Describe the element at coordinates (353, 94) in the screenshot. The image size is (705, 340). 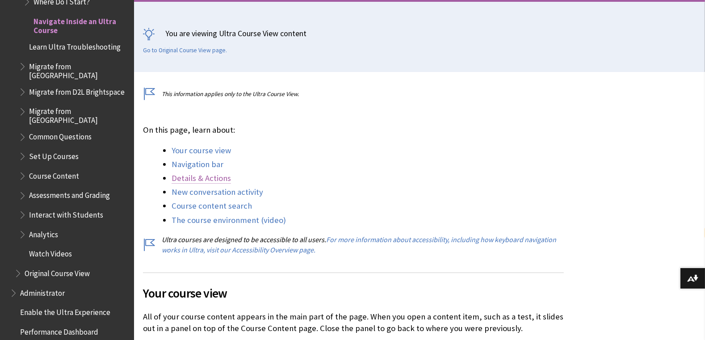
I see `p: This information applies only to the Ultra Course View.` at that location.